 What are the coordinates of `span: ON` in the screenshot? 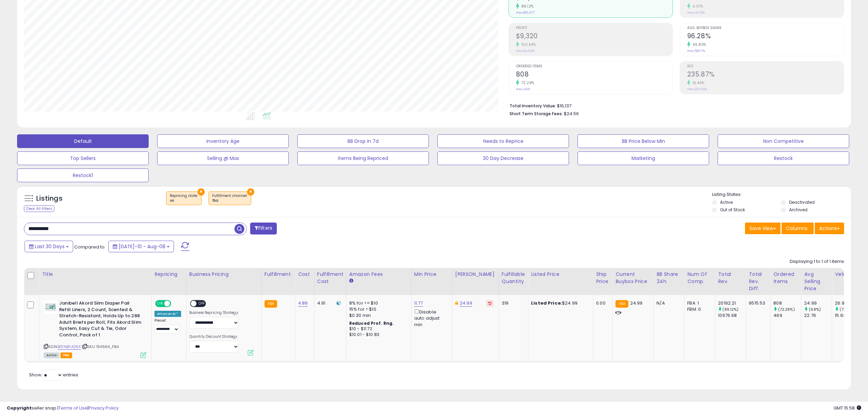 It's located at (160, 304).